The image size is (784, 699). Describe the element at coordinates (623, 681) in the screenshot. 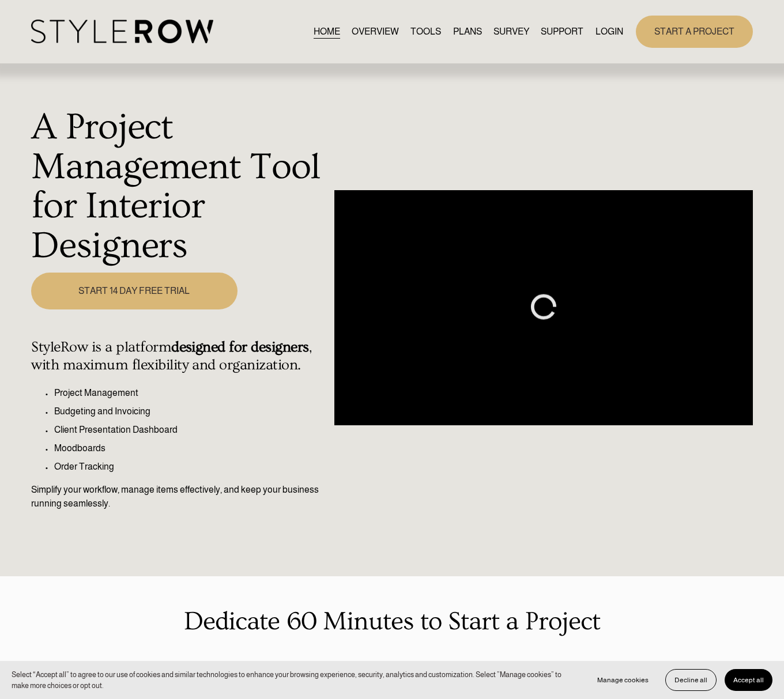

I see `button: Manage cookies` at that location.